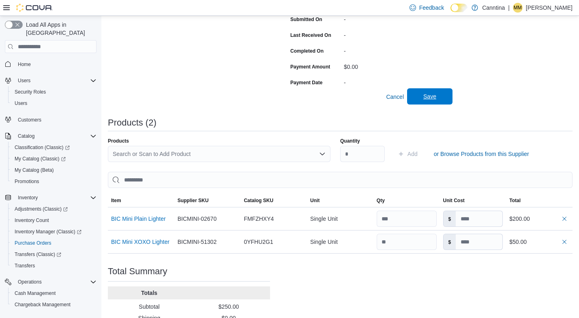  I want to click on button: Total, so click(539, 201).